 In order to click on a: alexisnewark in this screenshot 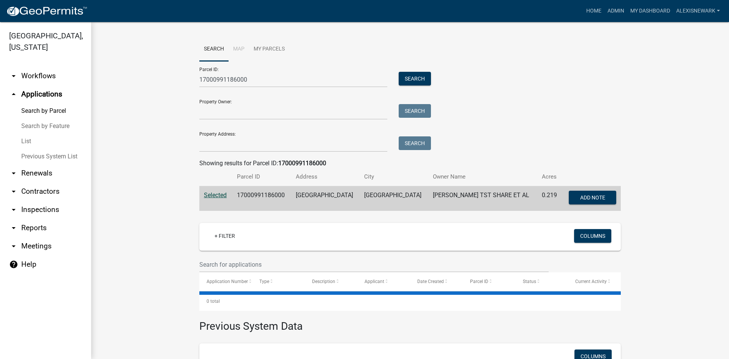, I will do `click(698, 11)`.